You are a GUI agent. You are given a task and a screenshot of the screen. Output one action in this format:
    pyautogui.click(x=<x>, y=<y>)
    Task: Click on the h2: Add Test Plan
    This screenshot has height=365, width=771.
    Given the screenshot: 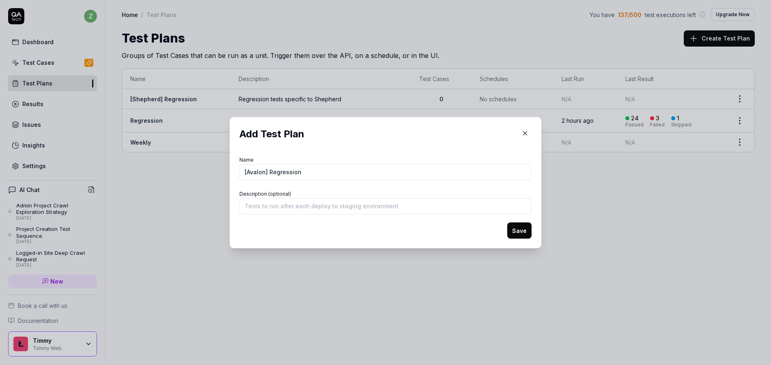 What is the action you would take?
    pyautogui.click(x=385, y=134)
    